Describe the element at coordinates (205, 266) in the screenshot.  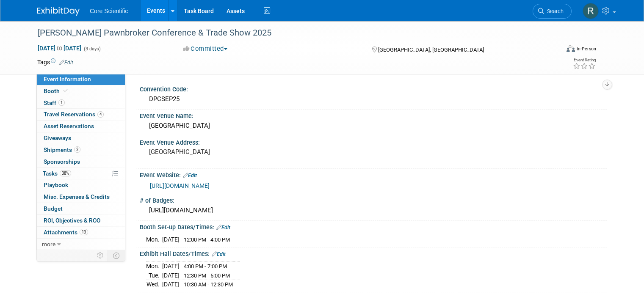
I see `span: 4:00 PM - 7:00 PM` at that location.